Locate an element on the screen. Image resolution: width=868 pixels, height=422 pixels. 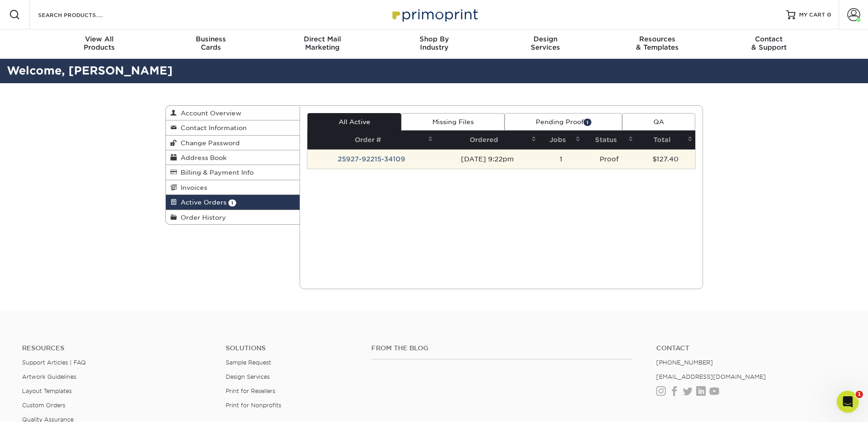
a: All Active is located at coordinates (354, 122).